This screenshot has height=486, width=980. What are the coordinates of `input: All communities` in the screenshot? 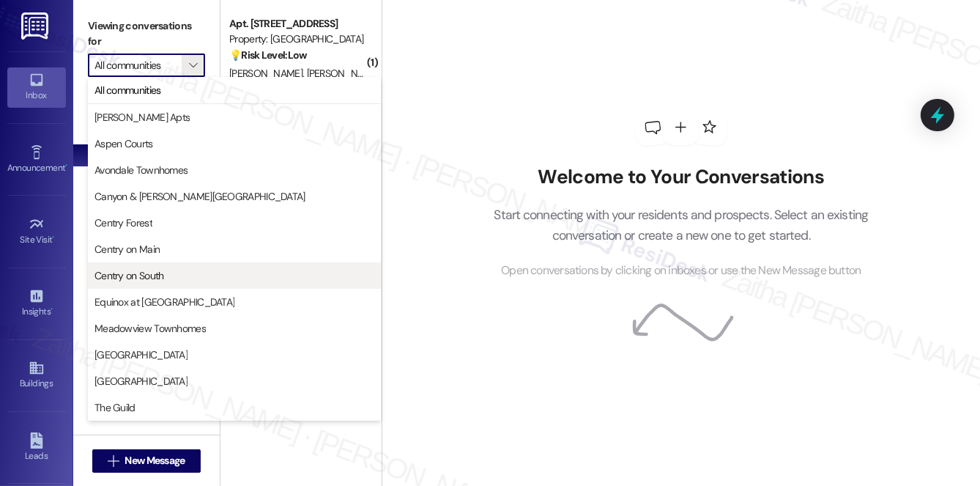 It's located at (137, 65).